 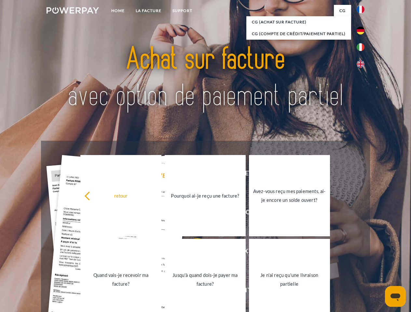 I want to click on a: CG (achat sur facture), so click(x=299, y=22).